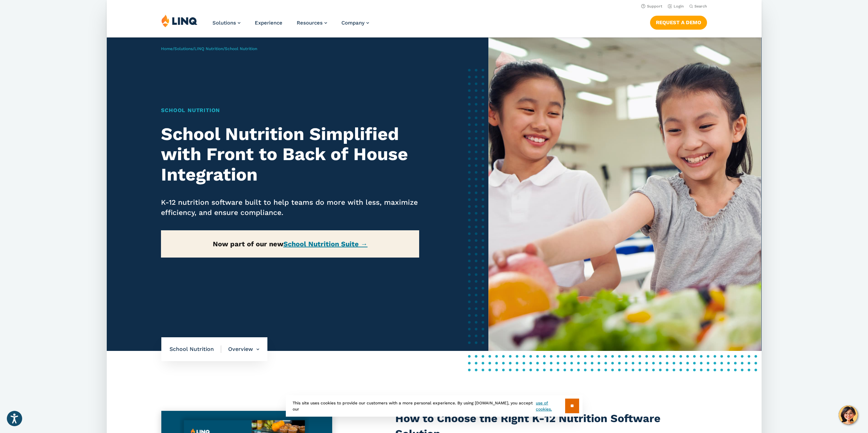 The height and width of the screenshot is (433, 868). What do you see at coordinates (167, 49) in the screenshot?
I see `a: Home` at bounding box center [167, 49].